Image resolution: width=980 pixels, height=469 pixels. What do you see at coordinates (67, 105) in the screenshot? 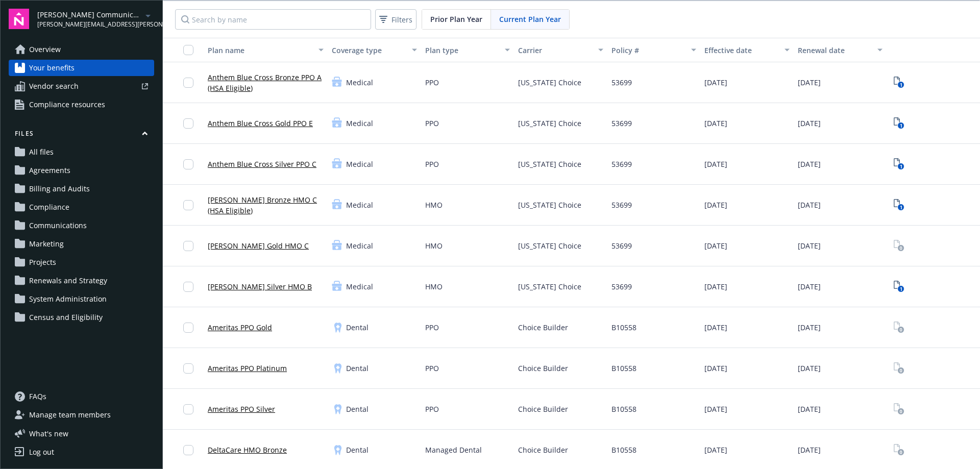
I see `span: Compliance resources` at bounding box center [67, 105].